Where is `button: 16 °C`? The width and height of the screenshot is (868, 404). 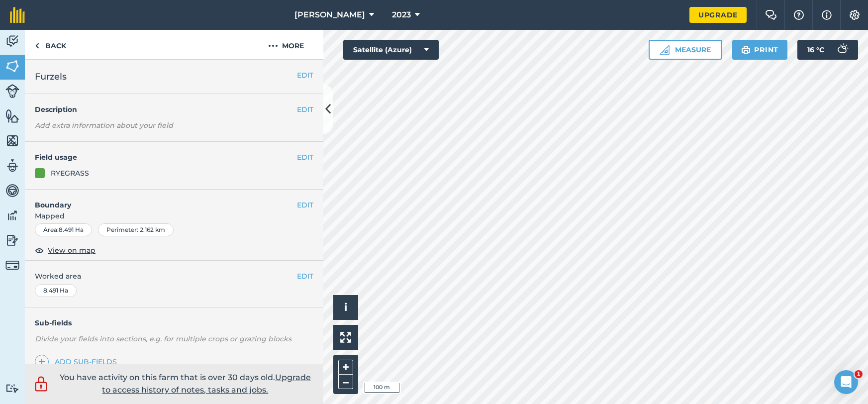 button: 16 °C is located at coordinates (827, 50).